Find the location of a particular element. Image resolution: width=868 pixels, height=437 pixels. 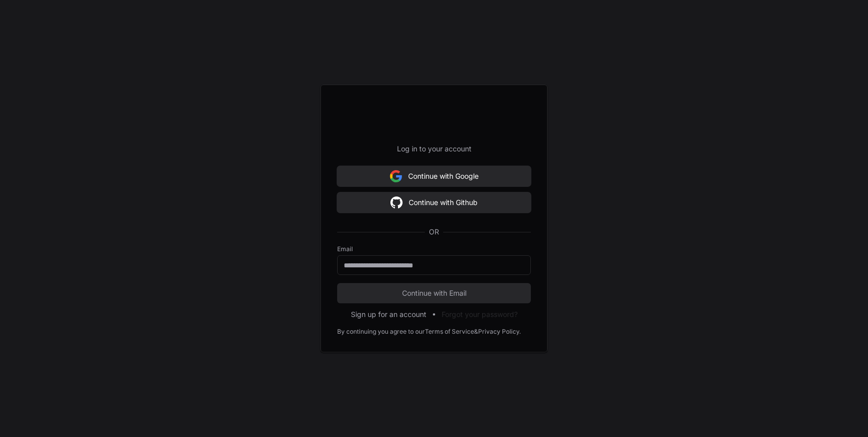

div: By continuing you agree to our is located at coordinates (381, 332).